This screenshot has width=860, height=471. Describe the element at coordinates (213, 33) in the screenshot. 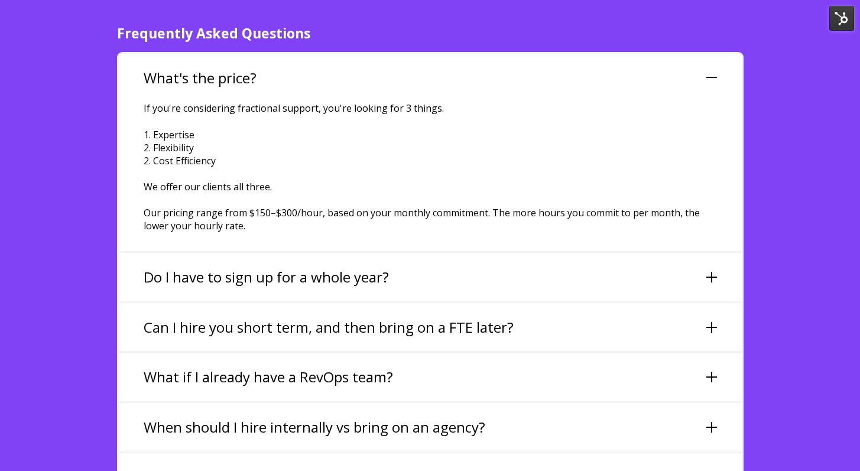

I see `span: Frequently Asked Questions` at that location.